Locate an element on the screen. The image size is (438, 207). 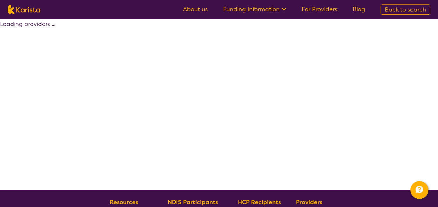
a: Back to search is located at coordinates (405, 10).